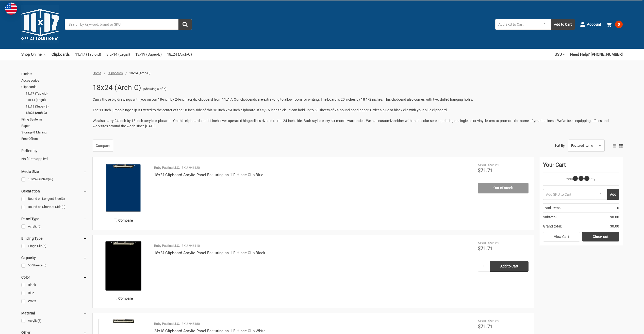  I want to click on span: Grand total:, so click(552, 226).